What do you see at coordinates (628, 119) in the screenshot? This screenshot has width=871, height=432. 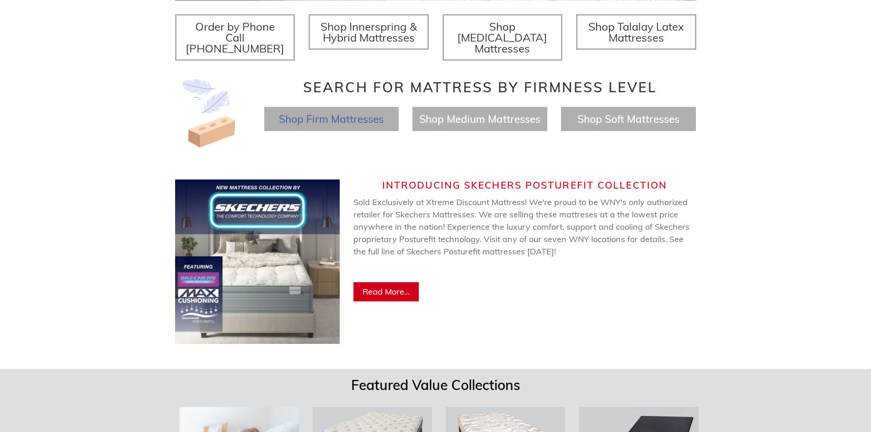 I see `a: Shop Soft Mattresses` at bounding box center [628, 119].